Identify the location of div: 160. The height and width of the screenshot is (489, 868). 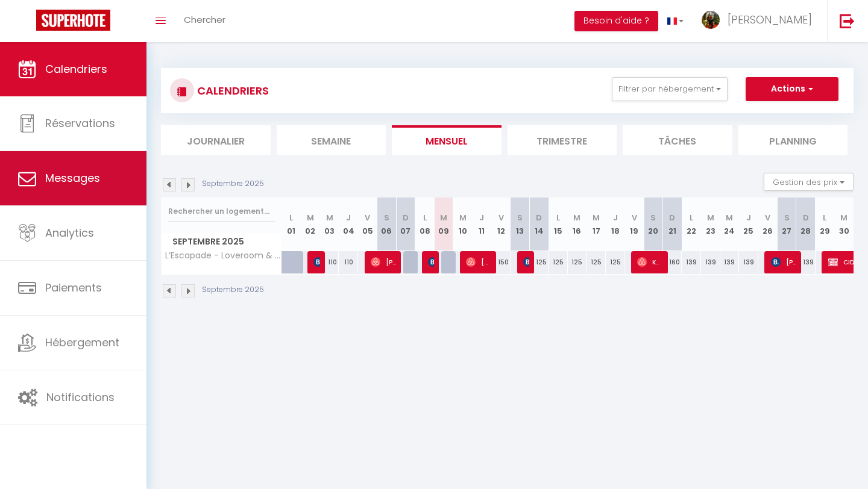
(672, 262).